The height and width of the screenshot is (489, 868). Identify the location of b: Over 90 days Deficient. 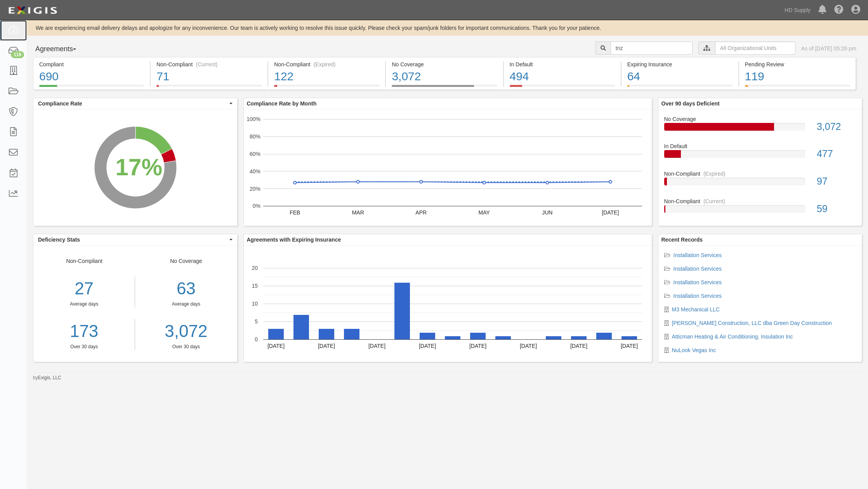
(691, 104).